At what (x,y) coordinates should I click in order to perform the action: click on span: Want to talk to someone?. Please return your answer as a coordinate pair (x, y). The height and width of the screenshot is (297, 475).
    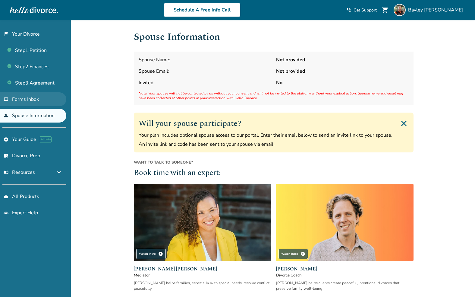
    Looking at the image, I should click on (274, 162).